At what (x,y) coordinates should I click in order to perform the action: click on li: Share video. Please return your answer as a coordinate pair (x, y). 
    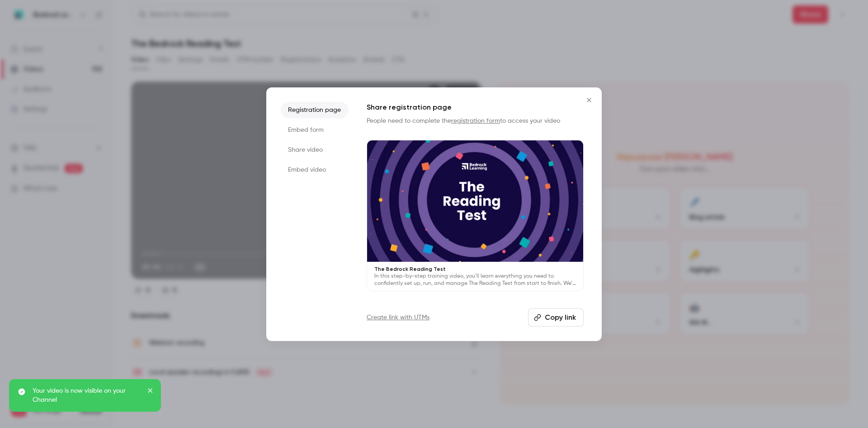
    Looking at the image, I should click on (315, 149).